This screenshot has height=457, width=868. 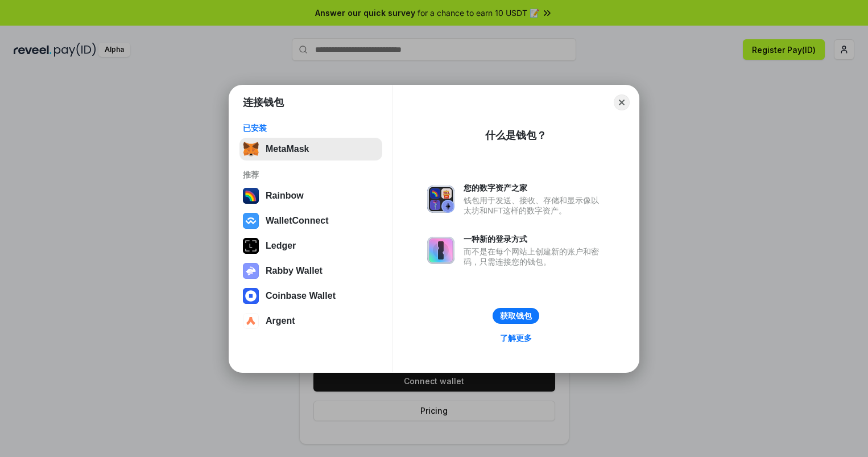 What do you see at coordinates (534, 188) in the screenshot?
I see `div: 您的数字资产之家` at bounding box center [534, 188].